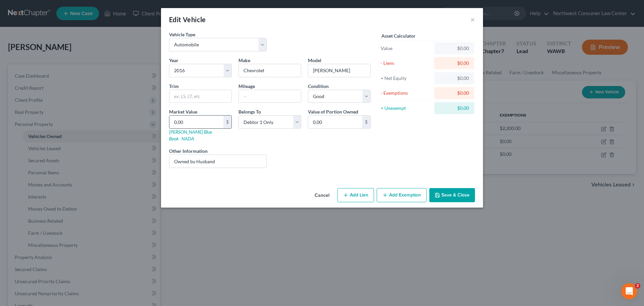  Describe the element at coordinates (315, 60) in the screenshot. I see `label: Model` at that location.